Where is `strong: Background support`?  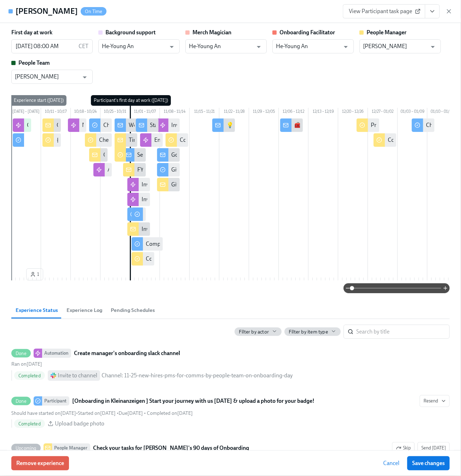
strong: Background support is located at coordinates (131, 32).